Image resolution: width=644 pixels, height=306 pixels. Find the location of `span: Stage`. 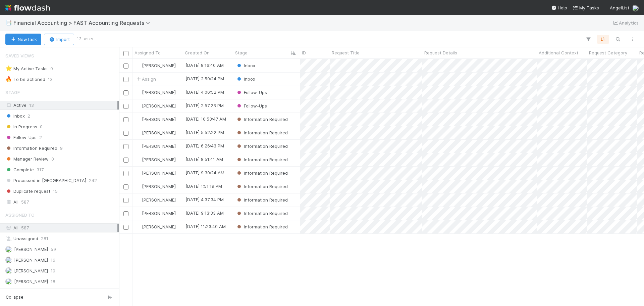

span: Stage is located at coordinates (241, 53).